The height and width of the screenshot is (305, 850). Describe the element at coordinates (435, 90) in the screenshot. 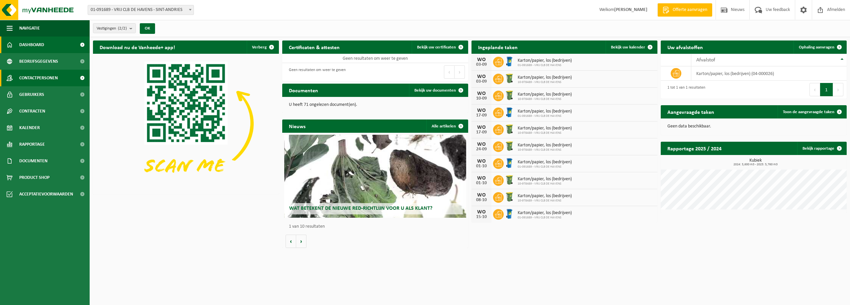

I see `span: Bekijk uw documenten` at that location.